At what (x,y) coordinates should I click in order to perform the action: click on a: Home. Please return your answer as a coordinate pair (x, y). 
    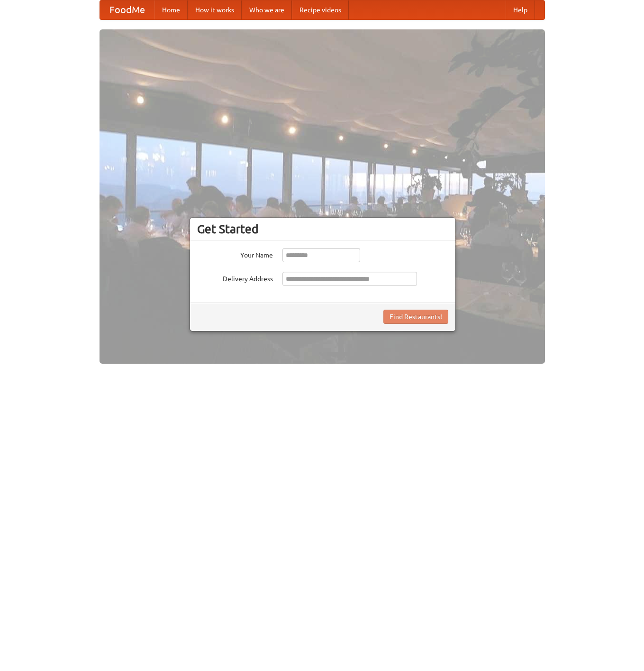
    Looking at the image, I should click on (171, 10).